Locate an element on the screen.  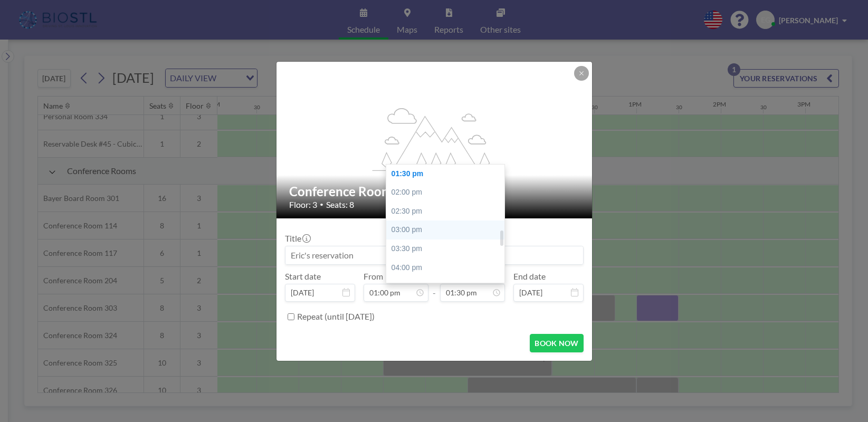
div: 01:30 pm is located at coordinates (445, 174).